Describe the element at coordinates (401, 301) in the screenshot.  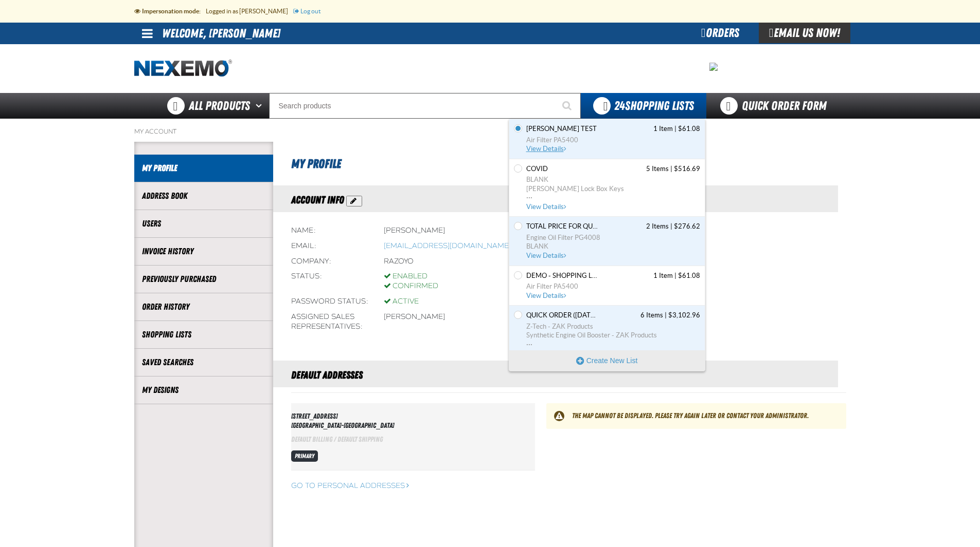
I see `div: Active` at that location.